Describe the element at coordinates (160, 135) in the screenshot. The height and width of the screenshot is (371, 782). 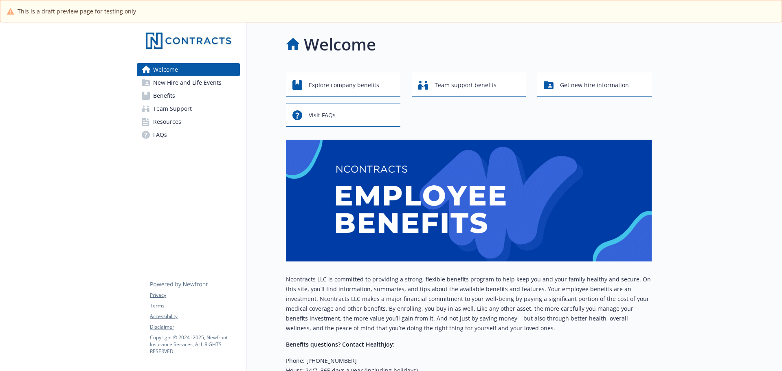
I see `span: FAQs` at that location.